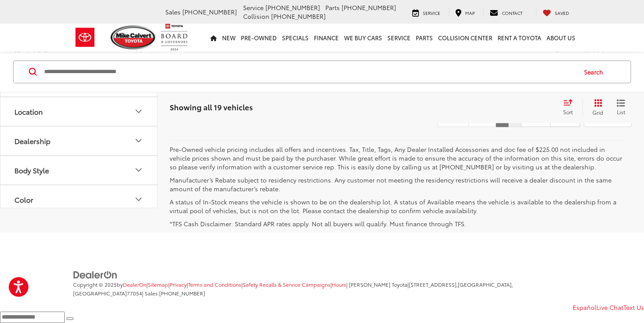 The width and height of the screenshot is (644, 323). Describe the element at coordinates (570, 107) in the screenshot. I see `button: Select sort value` at that location.